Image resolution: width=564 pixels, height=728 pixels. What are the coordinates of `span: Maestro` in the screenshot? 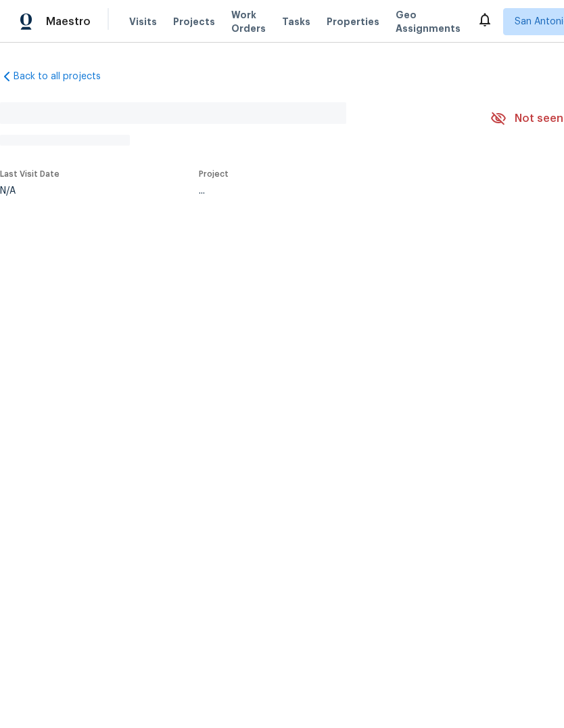 It's located at (69, 22).